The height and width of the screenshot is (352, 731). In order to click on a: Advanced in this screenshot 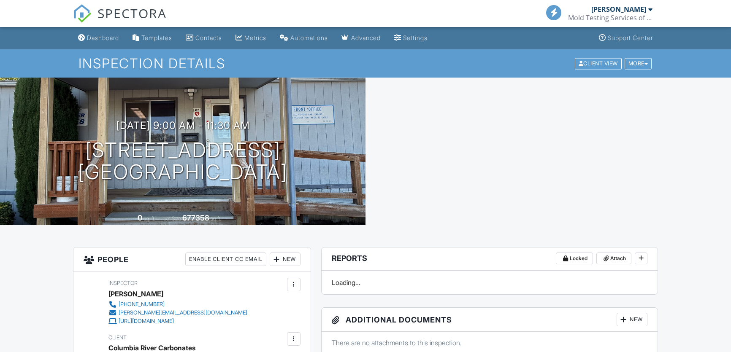, I will do `click(361, 38)`.